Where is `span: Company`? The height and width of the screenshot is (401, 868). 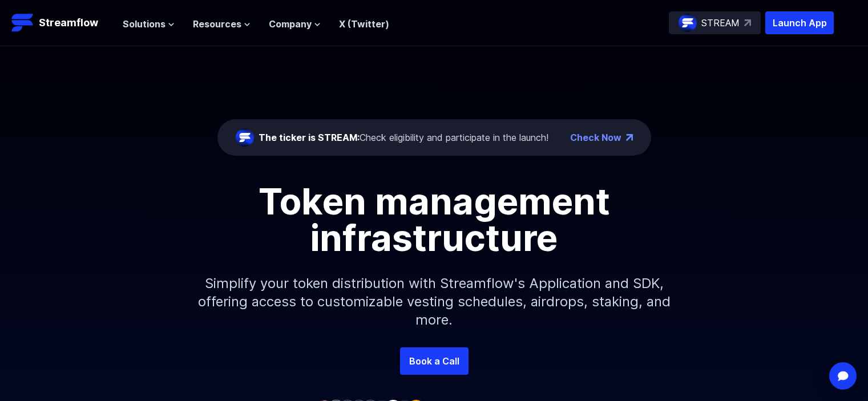
span: Company is located at coordinates (290, 24).